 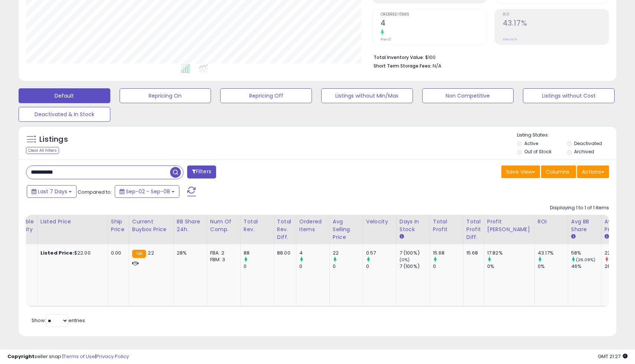 I want to click on span: Show: entries, so click(x=58, y=321).